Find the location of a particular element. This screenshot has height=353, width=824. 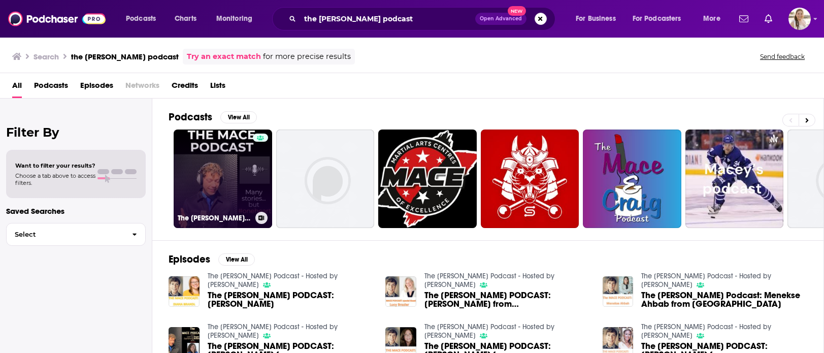

span: for more precise results is located at coordinates (307, 56).